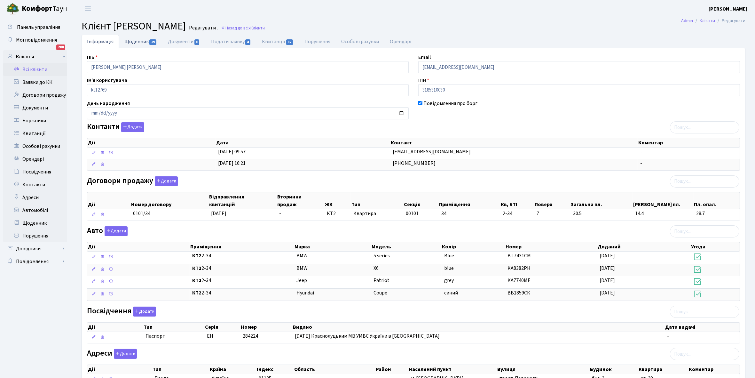  Describe the element at coordinates (381, 255) in the screenshot. I see `span: 5 series` at that location.